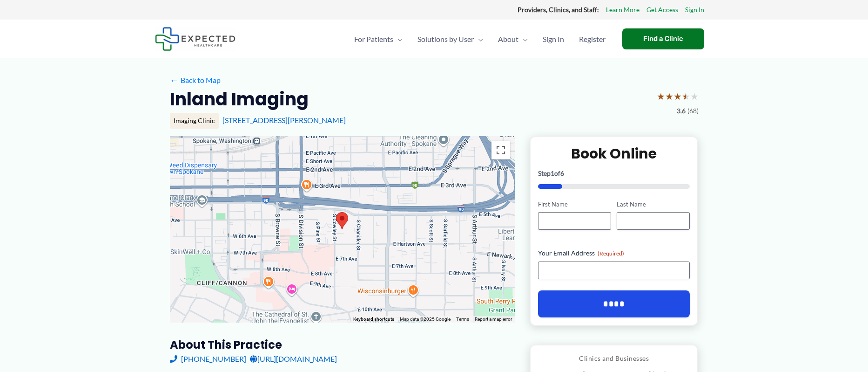 This screenshot has height=372, width=868. What do you see at coordinates (463, 319) in the screenshot?
I see `a: Terms` at bounding box center [463, 319].